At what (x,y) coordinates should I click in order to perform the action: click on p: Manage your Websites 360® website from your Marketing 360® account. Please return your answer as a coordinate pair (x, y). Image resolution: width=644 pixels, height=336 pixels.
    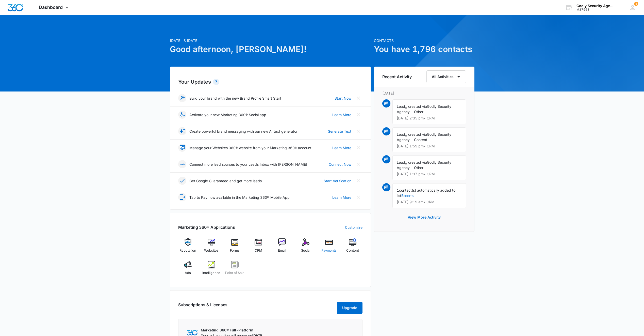
    Looking at the image, I should click on (250, 148).